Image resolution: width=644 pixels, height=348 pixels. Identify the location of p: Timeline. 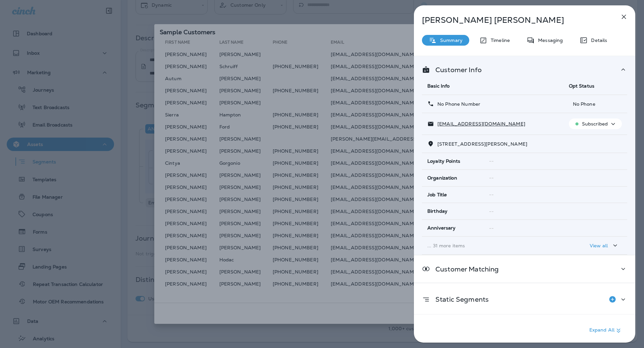
(498, 40).